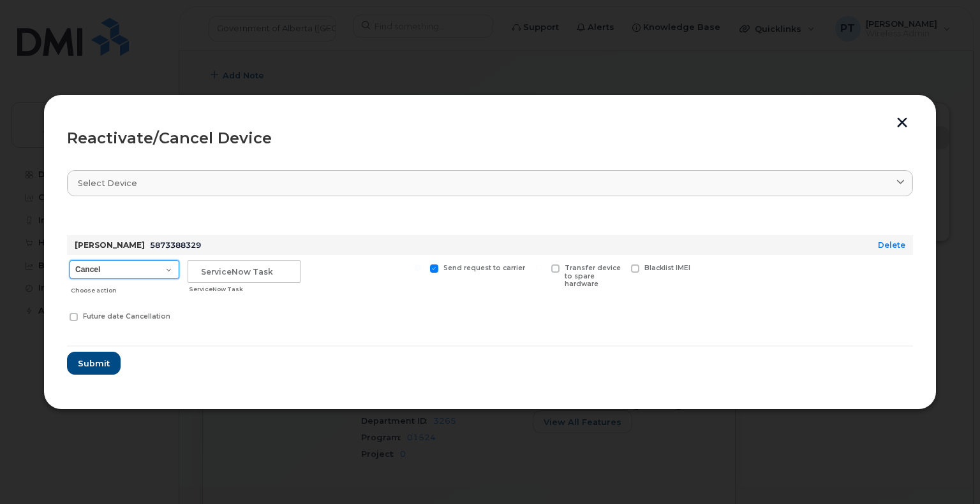 The image size is (980, 504). What do you see at coordinates (619, 268) in the screenshot?
I see `input: Blacklist IMEI` at bounding box center [619, 268].